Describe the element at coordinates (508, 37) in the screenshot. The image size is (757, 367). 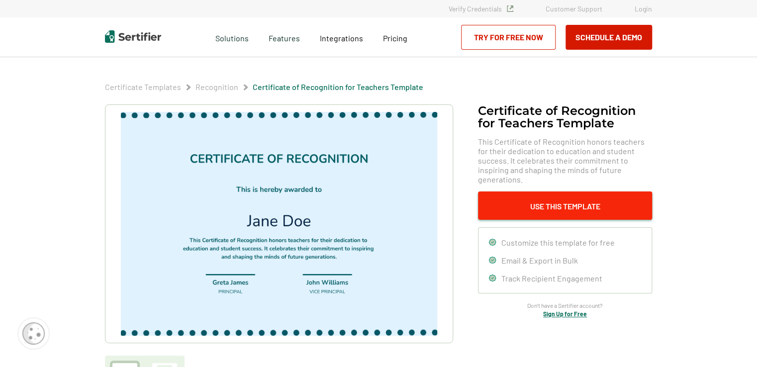
I see `a: Try for Free Now` at that location.